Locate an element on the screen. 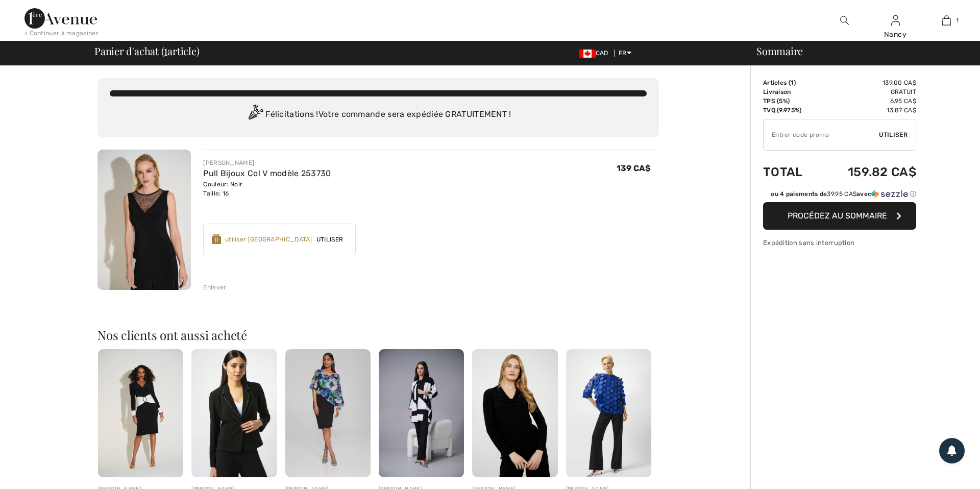 The image size is (980, 489). div: Sommaire is located at coordinates (859, 51).